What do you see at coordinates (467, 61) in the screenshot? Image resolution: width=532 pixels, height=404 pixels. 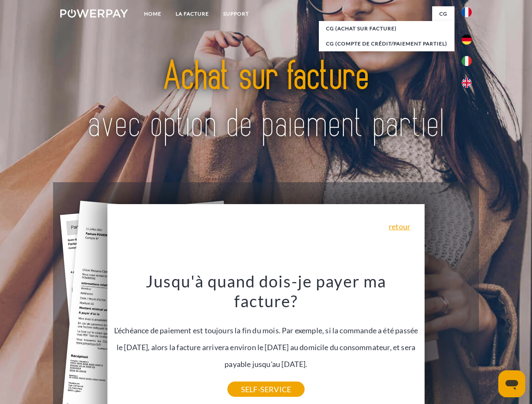 I see `img: it` at bounding box center [467, 61].